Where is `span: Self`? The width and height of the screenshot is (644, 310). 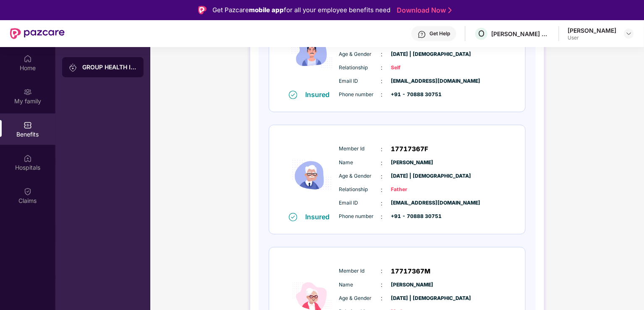 span: Self is located at coordinates (412, 68).